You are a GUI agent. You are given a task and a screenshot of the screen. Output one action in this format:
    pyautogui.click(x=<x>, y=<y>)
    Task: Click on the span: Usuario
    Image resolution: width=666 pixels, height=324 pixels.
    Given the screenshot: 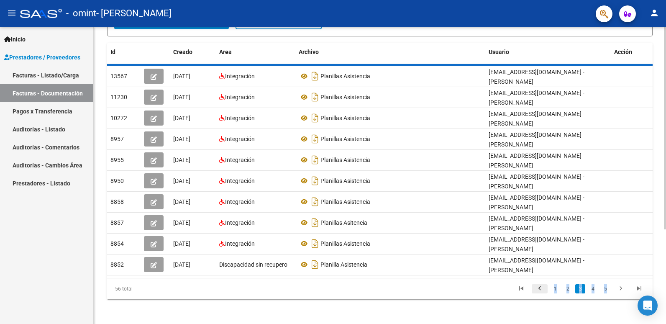 What is the action you would take?
    pyautogui.click(x=499, y=52)
    